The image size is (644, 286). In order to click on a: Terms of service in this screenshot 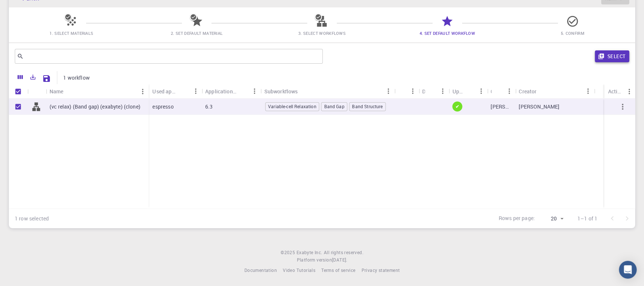, I will do `click(338, 270)`.